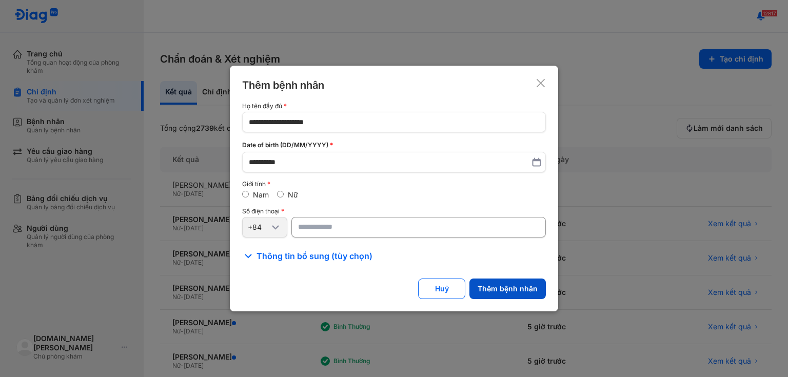 This screenshot has width=788, height=377. Describe the element at coordinates (259, 227) in the screenshot. I see `div: +84` at that location.